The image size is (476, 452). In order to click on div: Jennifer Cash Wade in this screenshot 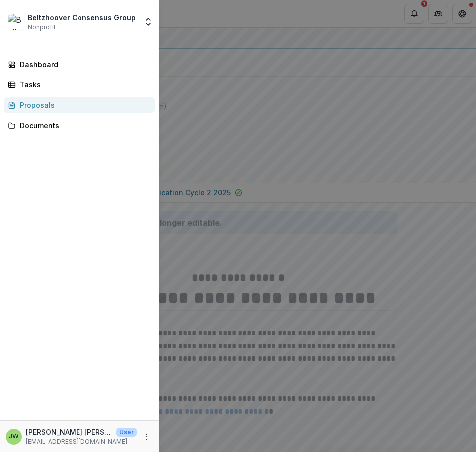, I will do `click(14, 436)`.